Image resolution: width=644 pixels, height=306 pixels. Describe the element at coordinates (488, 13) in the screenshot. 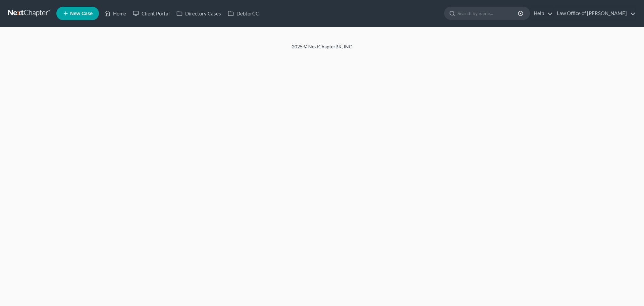

I see `input: Search by name...` at that location.